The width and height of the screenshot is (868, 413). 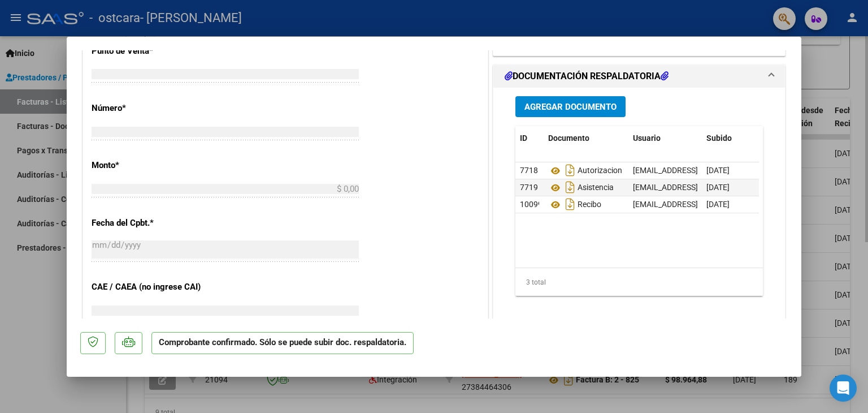 What do you see at coordinates (570, 107) in the screenshot?
I see `button: Agregar Documento` at bounding box center [570, 107].